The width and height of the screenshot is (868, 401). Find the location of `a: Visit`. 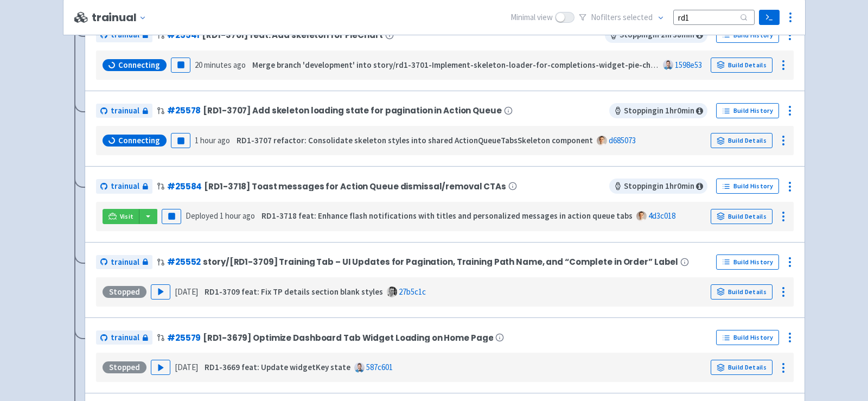

a: Visit is located at coordinates (121, 216).